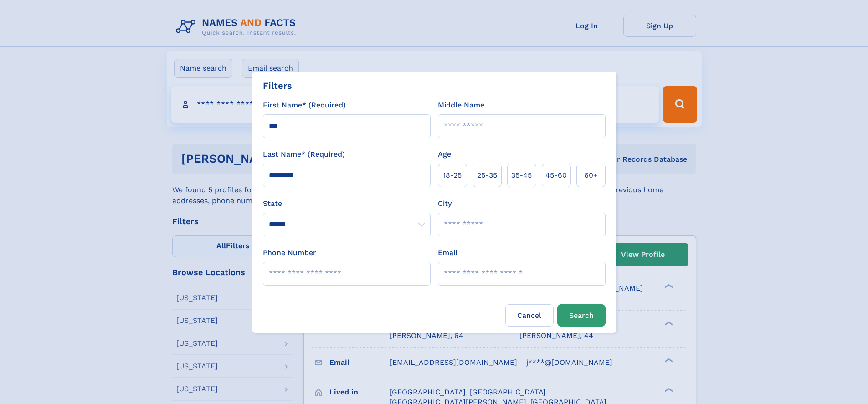 This screenshot has height=404, width=868. Describe the element at coordinates (521, 176) in the screenshot. I see `span: 35‑45` at that location.